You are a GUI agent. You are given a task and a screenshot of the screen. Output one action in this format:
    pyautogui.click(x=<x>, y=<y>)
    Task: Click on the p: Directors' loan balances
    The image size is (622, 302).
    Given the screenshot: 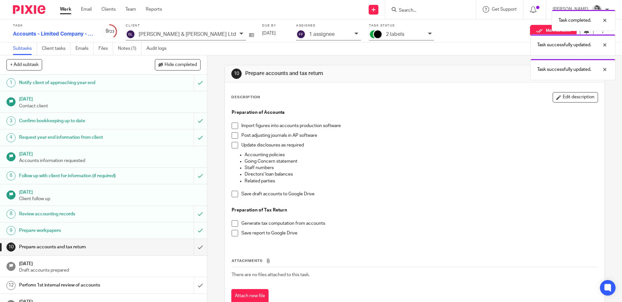 What is the action you would take?
    pyautogui.click(x=421, y=175)
    